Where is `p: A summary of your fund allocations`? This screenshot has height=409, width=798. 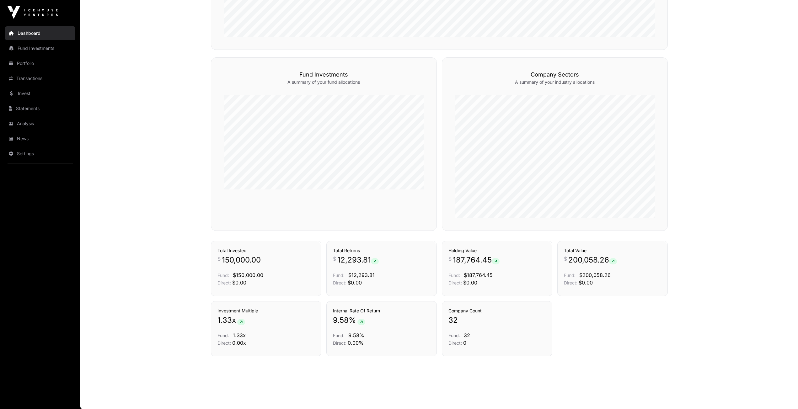
p: A summary of your fund allocations is located at coordinates (324, 82).